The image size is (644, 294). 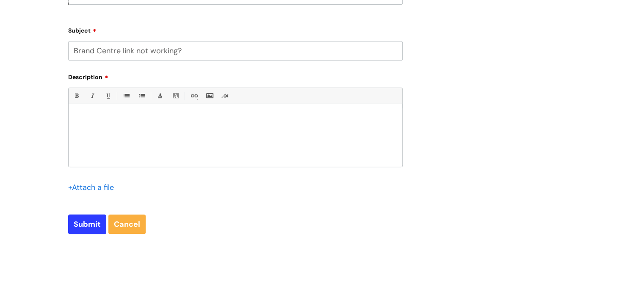 What do you see at coordinates (76, 95) in the screenshot?
I see `a: Bold (Ctrl-B)` at bounding box center [76, 95].